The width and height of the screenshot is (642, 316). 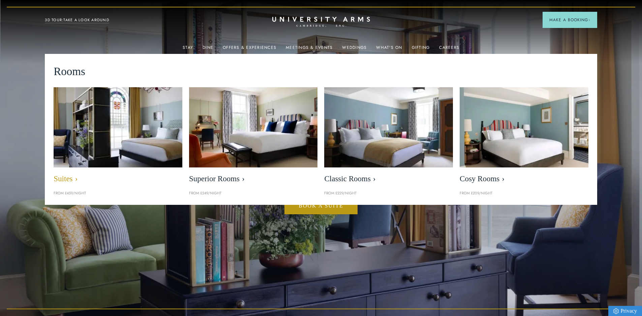 I want to click on img: Privacy, so click(x=616, y=311).